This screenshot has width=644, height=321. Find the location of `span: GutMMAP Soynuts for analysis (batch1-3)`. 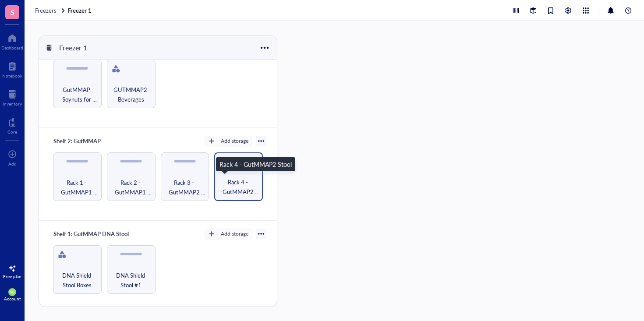

span: GutMMAP Soynuts for analysis (batch1-3) is located at coordinates (77, 95).